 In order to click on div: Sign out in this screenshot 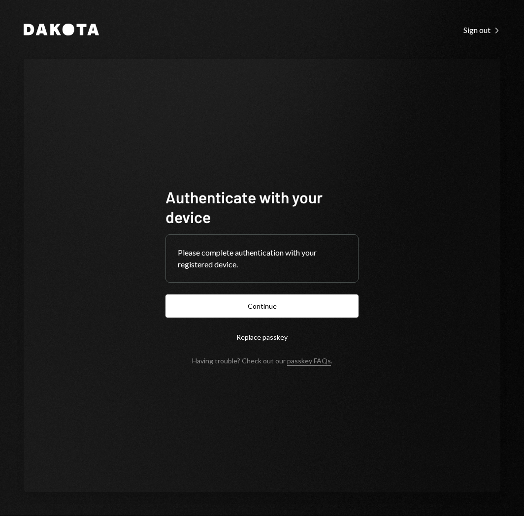, I will do `click(481, 30)`.